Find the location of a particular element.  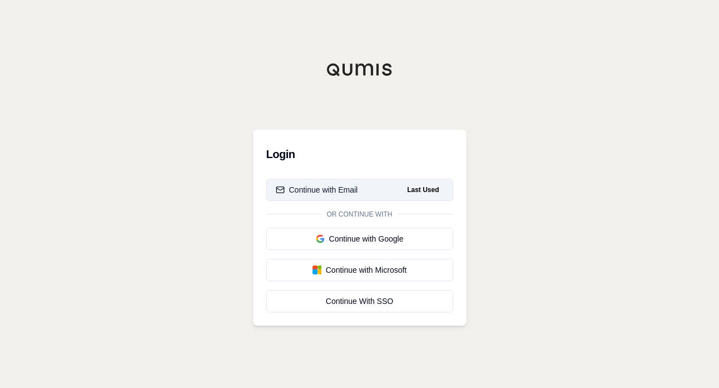

div: Continue with Google is located at coordinates (360, 239).